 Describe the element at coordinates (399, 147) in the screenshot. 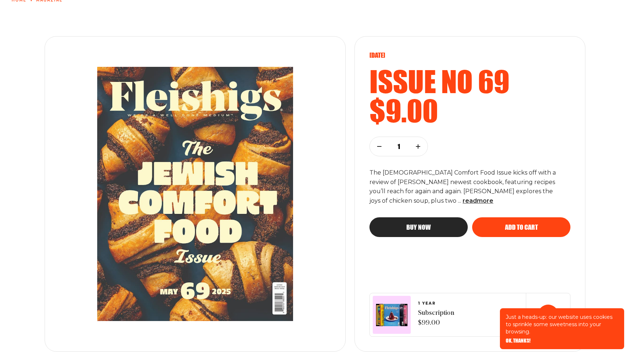

I see `p: 1` at that location.